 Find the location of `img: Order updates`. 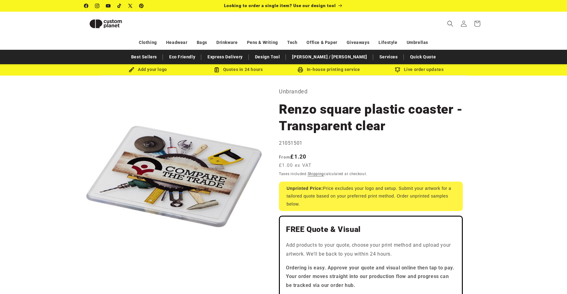

img: Order updates is located at coordinates (398, 70).